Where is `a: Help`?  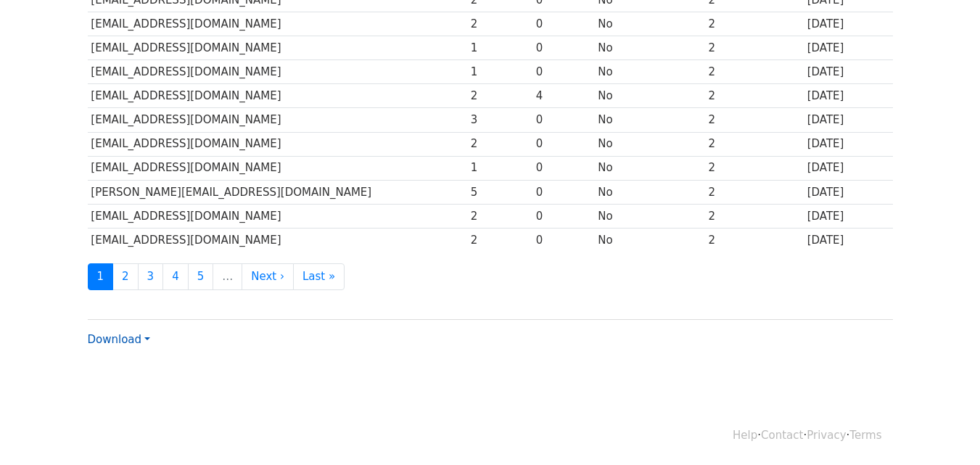
a: Help is located at coordinates (745, 435).